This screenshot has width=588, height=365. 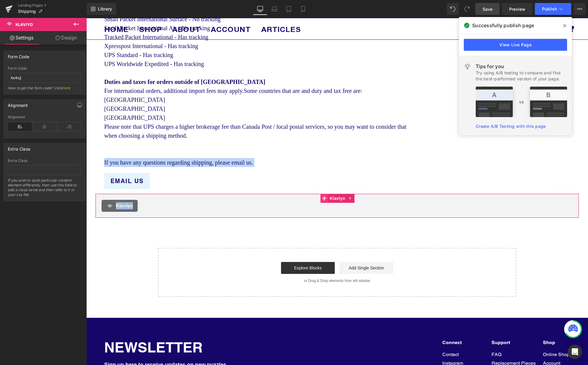 What do you see at coordinates (173, 10) in the screenshot?
I see `div: Small Packet International Air - No tracking` at bounding box center [173, 10].